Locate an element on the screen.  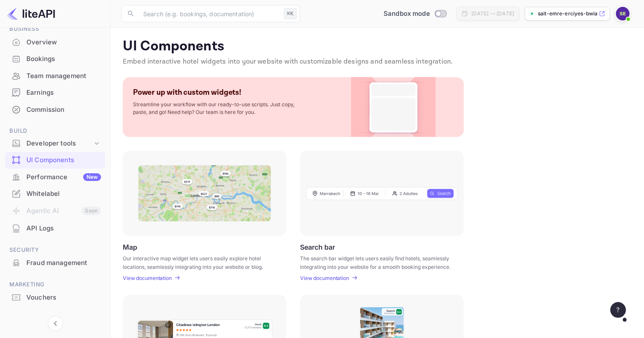
p: Our interactive map widget lets users easily explore hotel locations, seamlessly integrating into... is located at coordinates (199, 262).